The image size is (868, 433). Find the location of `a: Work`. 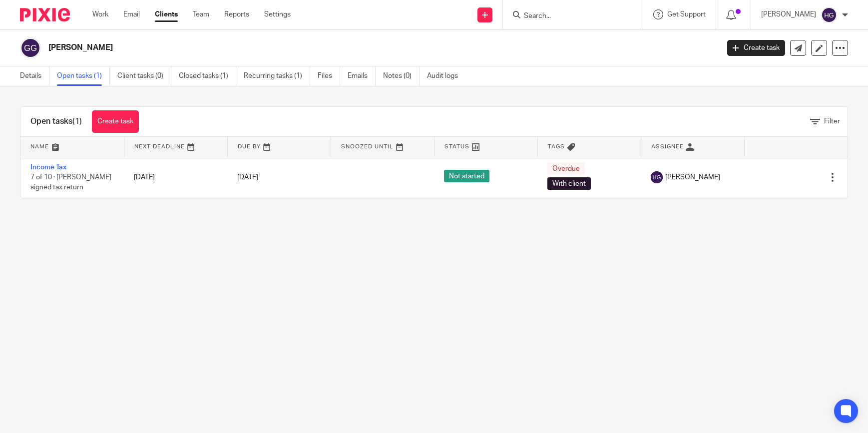

a: Work is located at coordinates (101, 15).